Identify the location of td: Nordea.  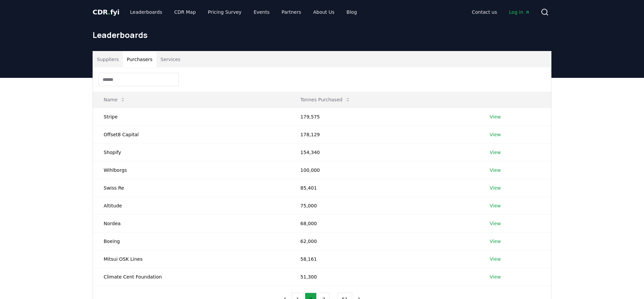
(191, 224).